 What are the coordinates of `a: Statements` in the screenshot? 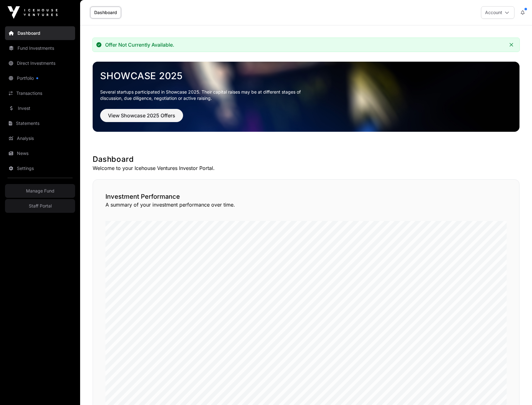 It's located at (40, 123).